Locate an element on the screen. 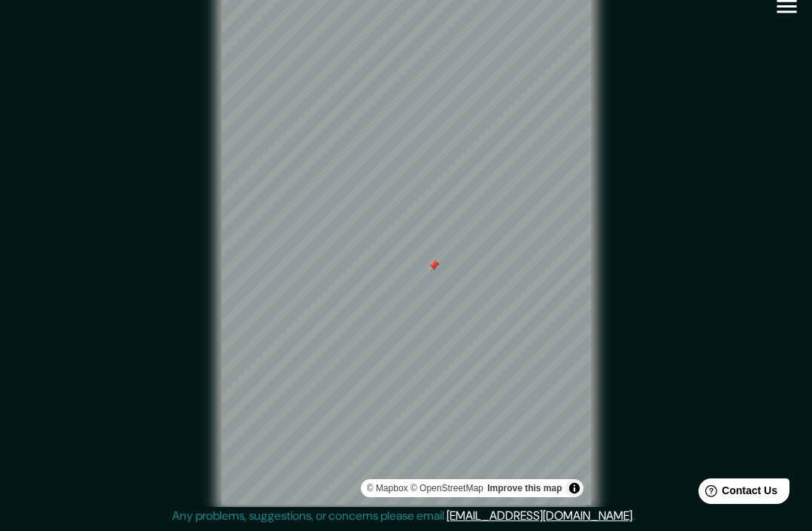 This screenshot has width=812, height=531. a: OpenStreetMap is located at coordinates (447, 488).